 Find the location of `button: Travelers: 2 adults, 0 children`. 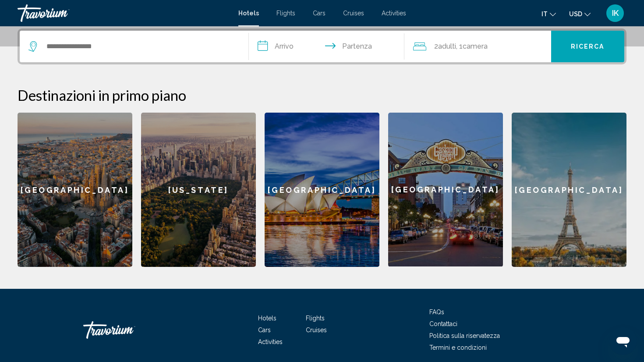

button: Travelers: 2 adults, 0 children is located at coordinates (478, 47).